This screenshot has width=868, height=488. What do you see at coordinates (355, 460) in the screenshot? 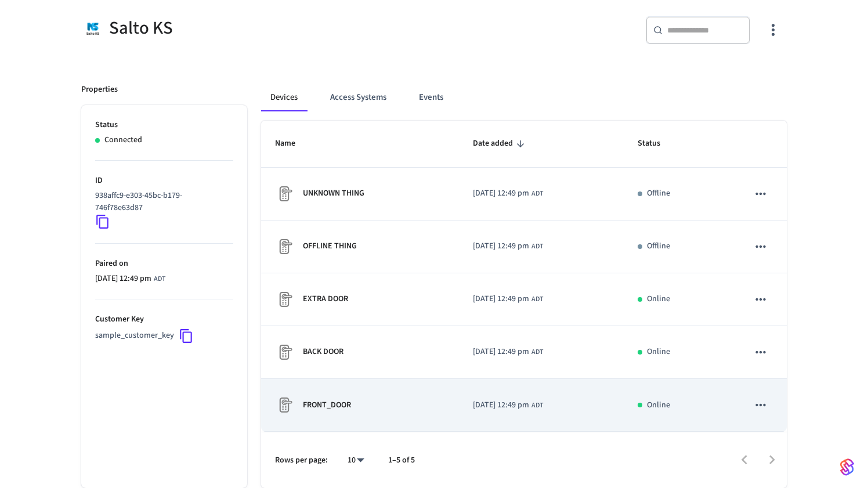
I see `div: 10` at bounding box center [355, 460].